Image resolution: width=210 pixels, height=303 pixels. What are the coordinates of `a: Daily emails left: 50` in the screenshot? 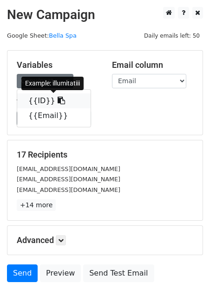 It's located at (172, 35).